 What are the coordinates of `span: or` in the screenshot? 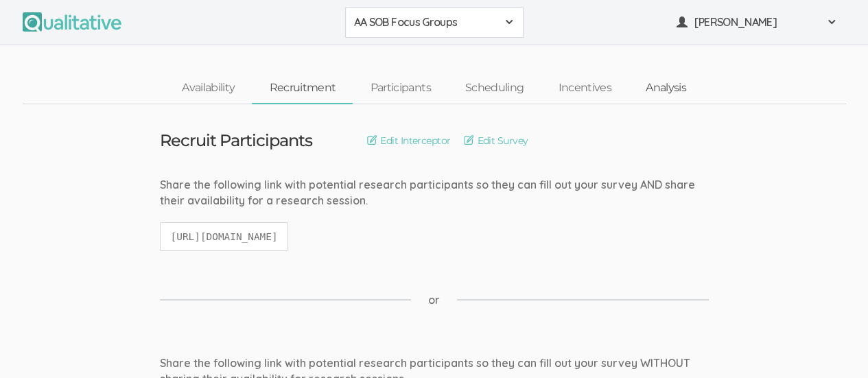 It's located at (434, 300).